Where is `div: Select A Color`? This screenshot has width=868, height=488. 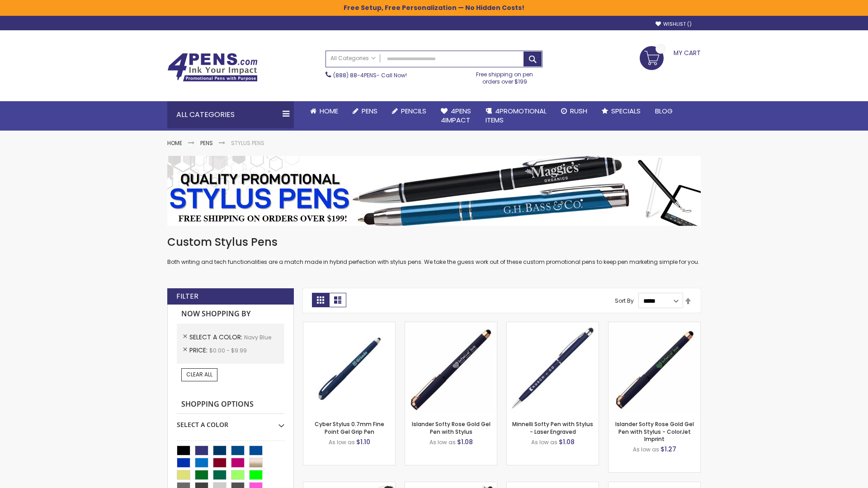 div: Select A Color is located at coordinates (231, 422).